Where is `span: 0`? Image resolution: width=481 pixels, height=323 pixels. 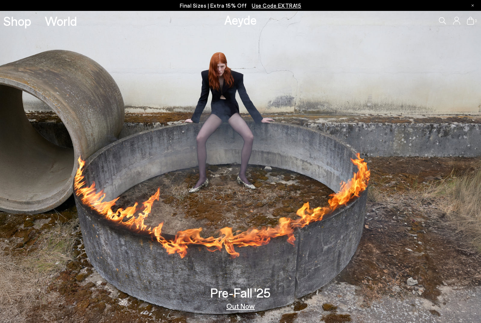
span: 0 is located at coordinates (476, 21).